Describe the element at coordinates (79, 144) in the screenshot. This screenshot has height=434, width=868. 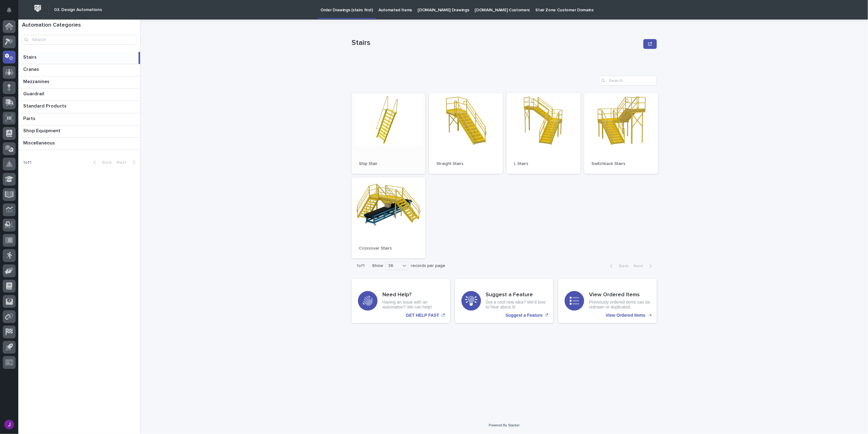
I see `a: MiscellaneousMiscellaneous` at that location.